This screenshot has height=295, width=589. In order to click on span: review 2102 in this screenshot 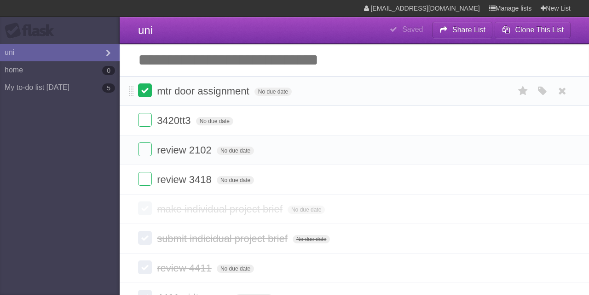, I will do `click(185, 150)`.